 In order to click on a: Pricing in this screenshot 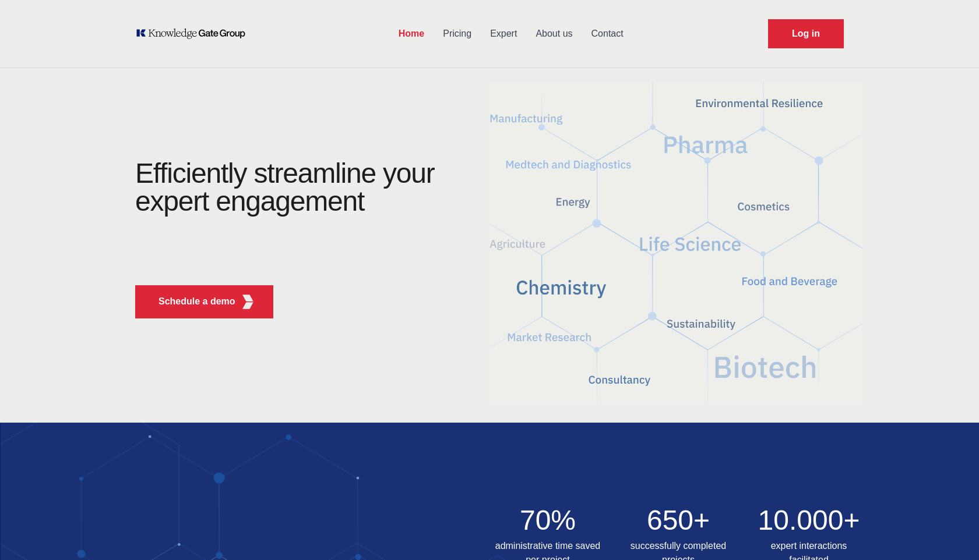, I will do `click(457, 34)`.